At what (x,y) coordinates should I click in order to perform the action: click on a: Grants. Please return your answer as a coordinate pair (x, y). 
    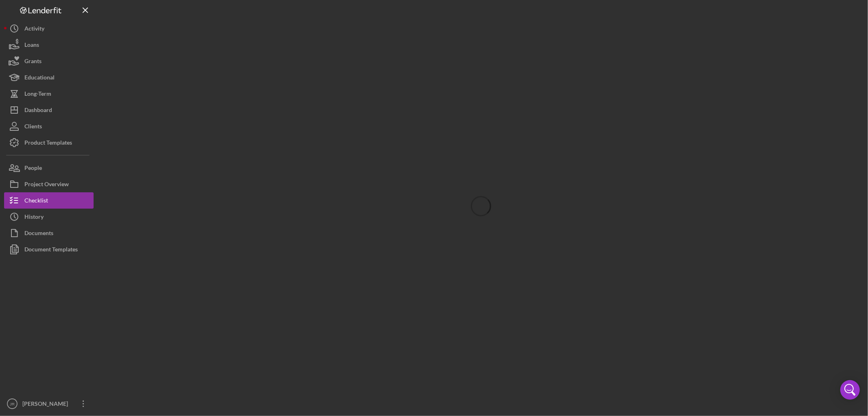
    Looking at the image, I should click on (49, 61).